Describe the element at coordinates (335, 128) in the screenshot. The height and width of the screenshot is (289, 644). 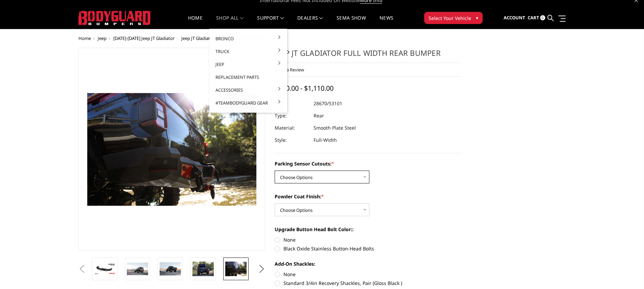
I see `dd: Smooth Plate Steel` at that location.